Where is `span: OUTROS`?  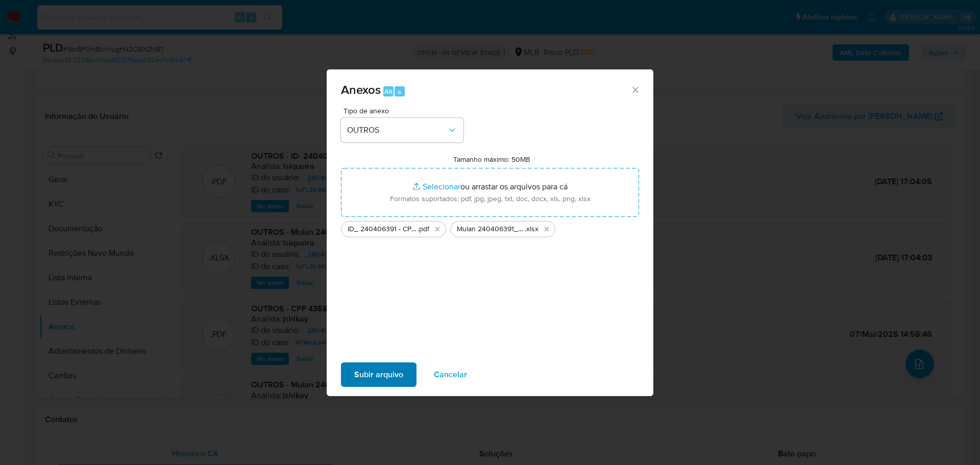
span: OUTROS is located at coordinates (397, 130).